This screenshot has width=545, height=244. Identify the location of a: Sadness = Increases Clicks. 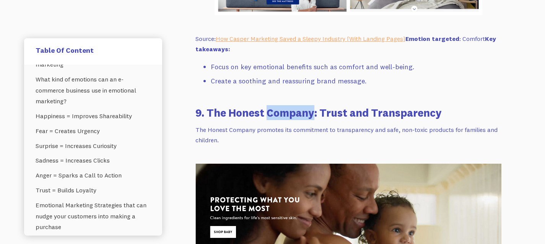
(93, 161).